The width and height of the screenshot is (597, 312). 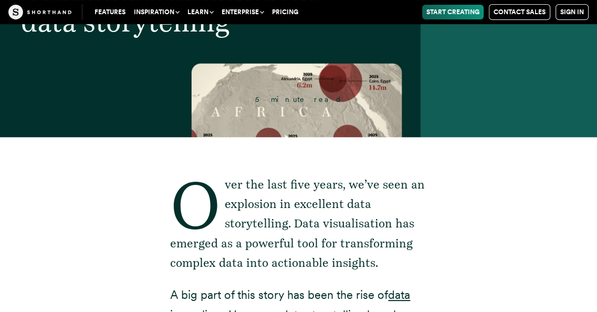 What do you see at coordinates (200, 12) in the screenshot?
I see `button: Learn` at bounding box center [200, 12].